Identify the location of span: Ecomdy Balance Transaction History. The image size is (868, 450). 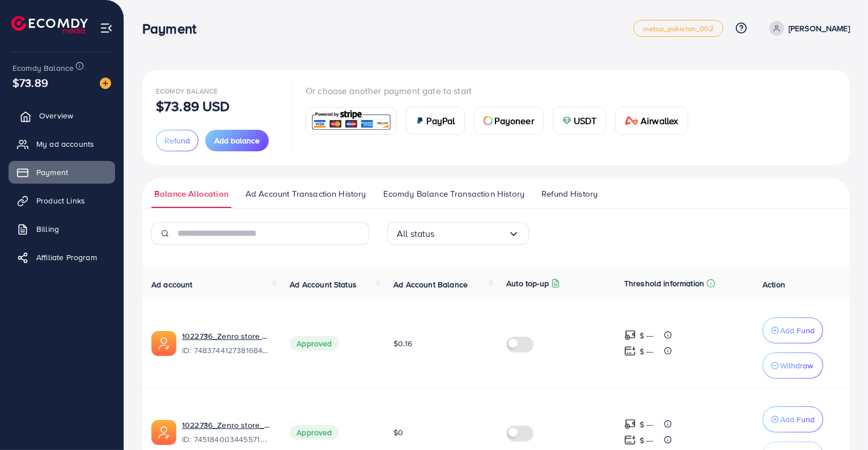
(454, 194).